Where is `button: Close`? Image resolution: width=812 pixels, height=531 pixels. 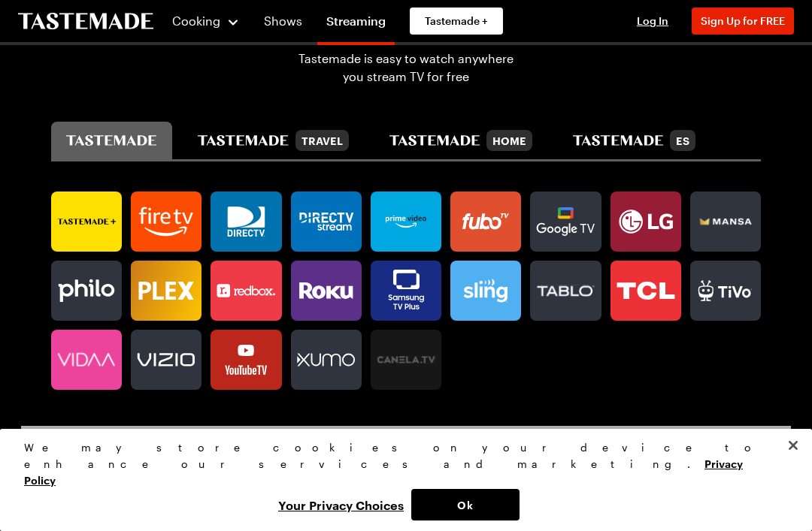
button: Close is located at coordinates (793, 446).